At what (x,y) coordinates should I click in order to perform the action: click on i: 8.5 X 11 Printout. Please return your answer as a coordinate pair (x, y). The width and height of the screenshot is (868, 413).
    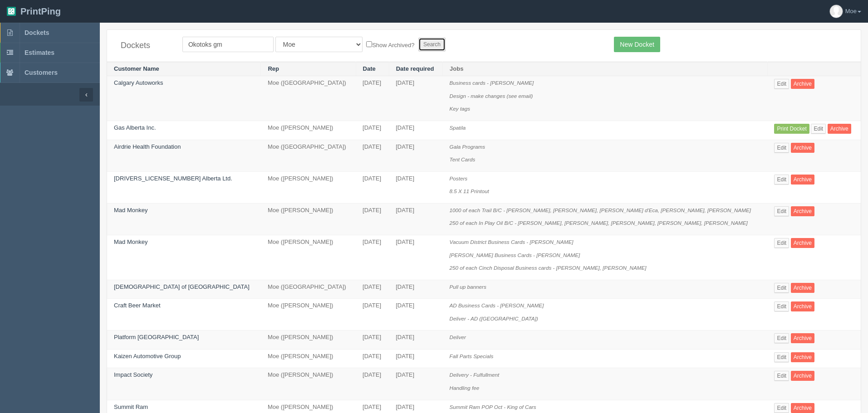
    Looking at the image, I should click on (470, 191).